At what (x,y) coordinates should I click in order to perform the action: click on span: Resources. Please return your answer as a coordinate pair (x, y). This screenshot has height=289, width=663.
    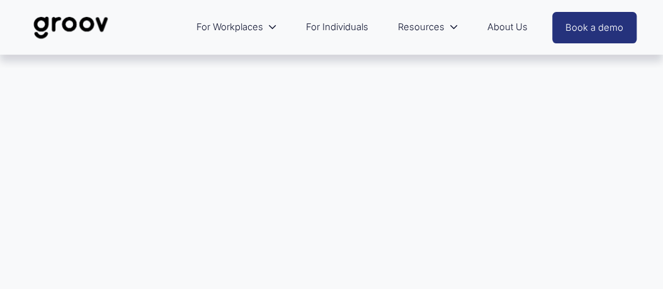
    Looking at the image, I should click on (420, 27).